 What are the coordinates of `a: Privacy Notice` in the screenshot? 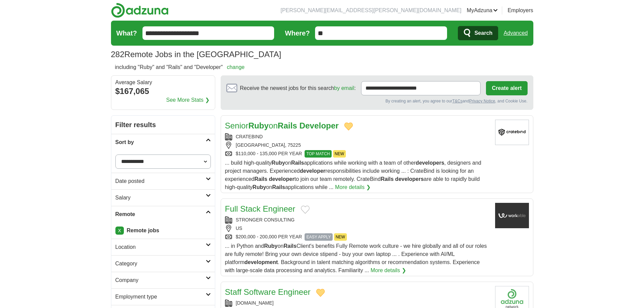 It's located at (482, 101).